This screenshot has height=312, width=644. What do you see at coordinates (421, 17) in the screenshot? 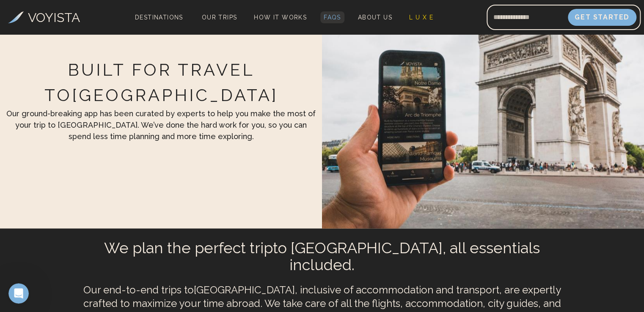
I see `span: L U X E` at bounding box center [421, 17].